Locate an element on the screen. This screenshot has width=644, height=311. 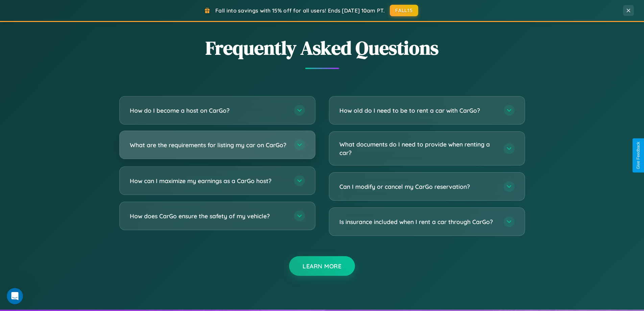
h3: How old do I need to be to rent a car with CarGo? is located at coordinates (418, 110).